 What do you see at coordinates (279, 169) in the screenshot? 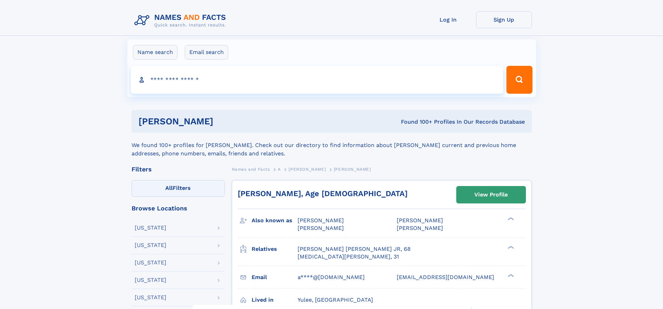
I see `span: A` at bounding box center [279, 169].